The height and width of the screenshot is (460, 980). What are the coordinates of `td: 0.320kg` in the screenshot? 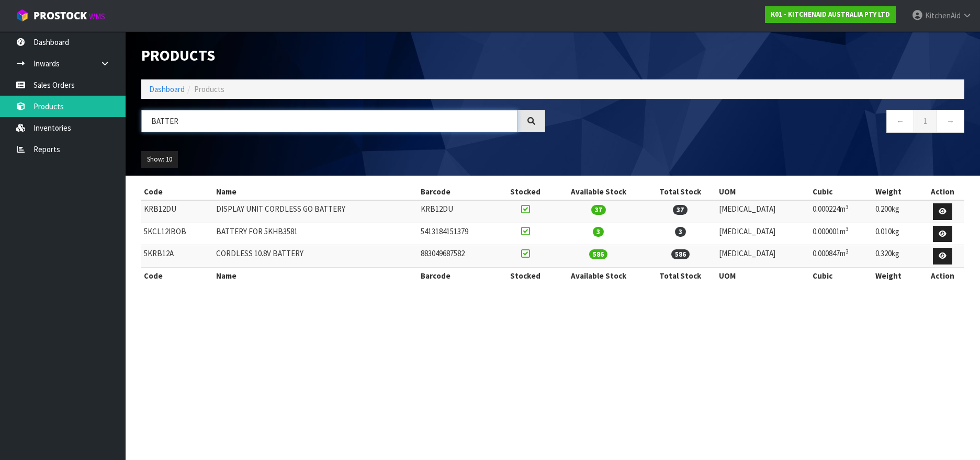 It's located at (896, 256).